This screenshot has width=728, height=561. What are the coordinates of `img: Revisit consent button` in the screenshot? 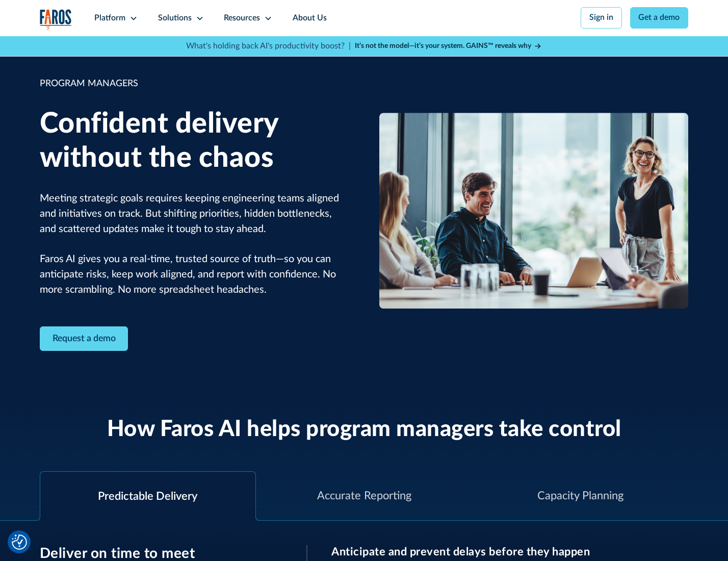 It's located at (19, 542).